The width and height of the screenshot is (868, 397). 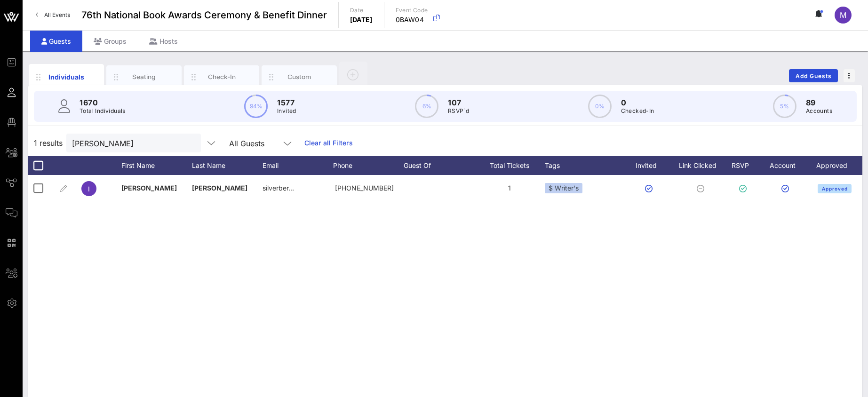 What do you see at coordinates (745, 166) in the screenshot?
I see `div: RSVP` at bounding box center [745, 166].